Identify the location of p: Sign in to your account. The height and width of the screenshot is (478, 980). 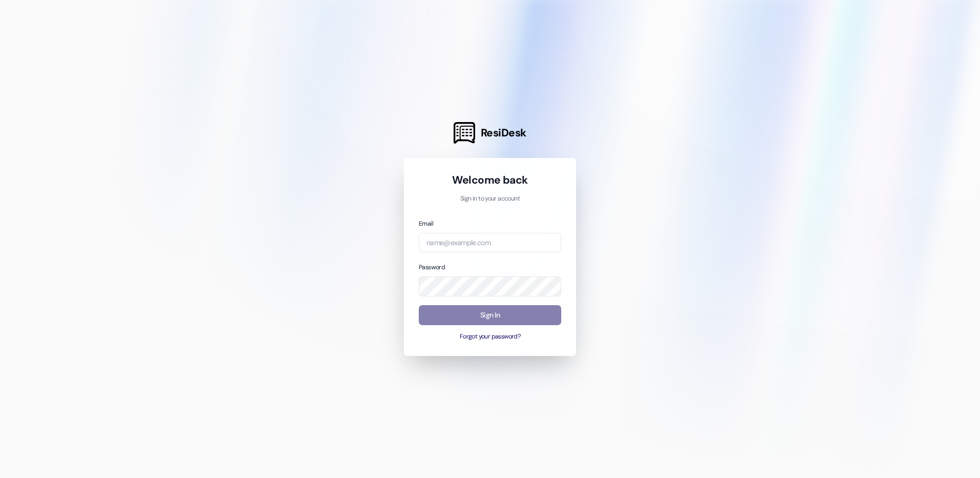
(490, 199).